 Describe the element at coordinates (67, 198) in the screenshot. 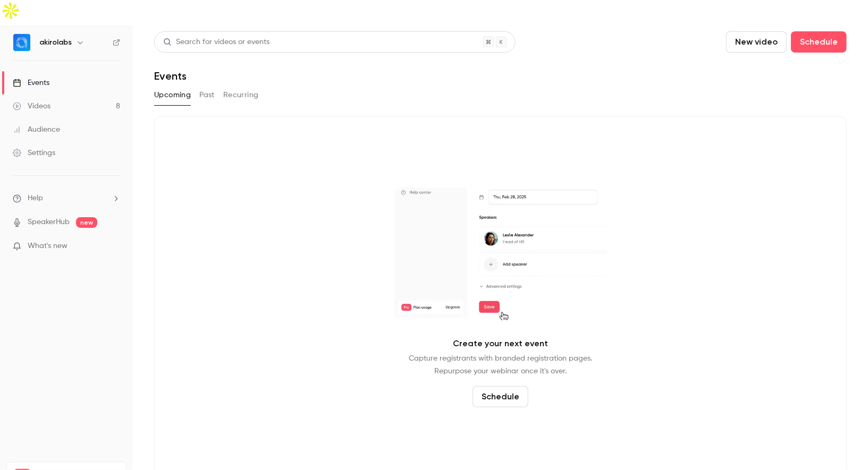

I see `li: help-dropdown-opener` at that location.